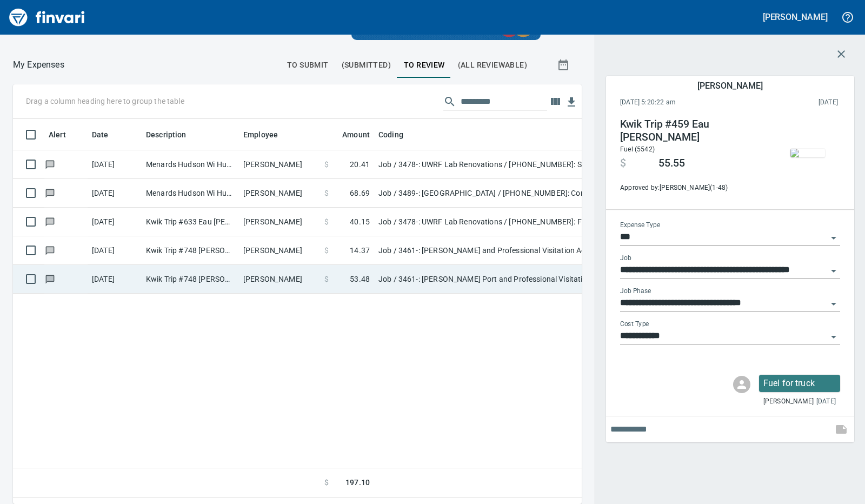 The width and height of the screenshot is (865, 504). I want to click on span: 20.41, so click(359, 165).